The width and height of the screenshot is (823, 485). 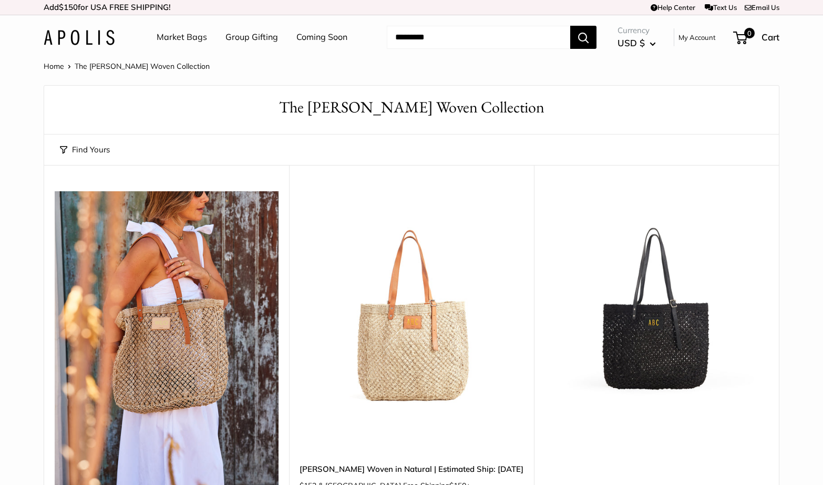 What do you see at coordinates (771, 37) in the screenshot?
I see `span: Cart` at bounding box center [771, 37].